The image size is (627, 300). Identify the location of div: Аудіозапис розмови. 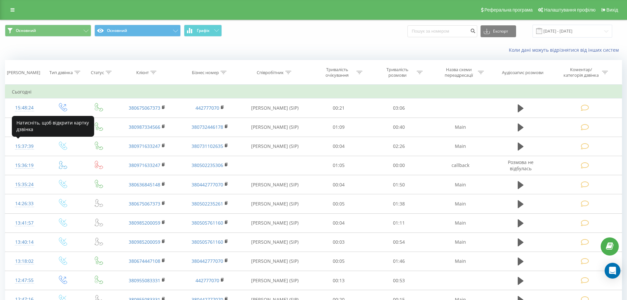
(522, 72).